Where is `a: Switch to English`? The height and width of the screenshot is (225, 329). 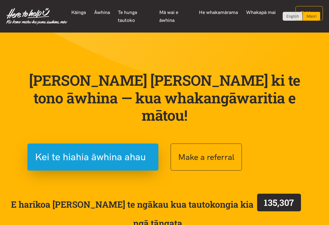
a: Switch to English is located at coordinates (293, 16).